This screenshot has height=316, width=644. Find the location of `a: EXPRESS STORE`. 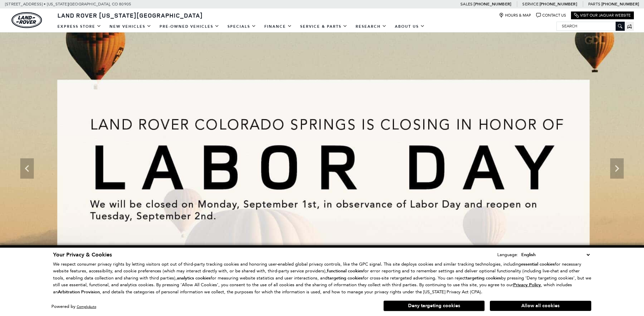

a: EXPRESS STORE is located at coordinates (79, 26).